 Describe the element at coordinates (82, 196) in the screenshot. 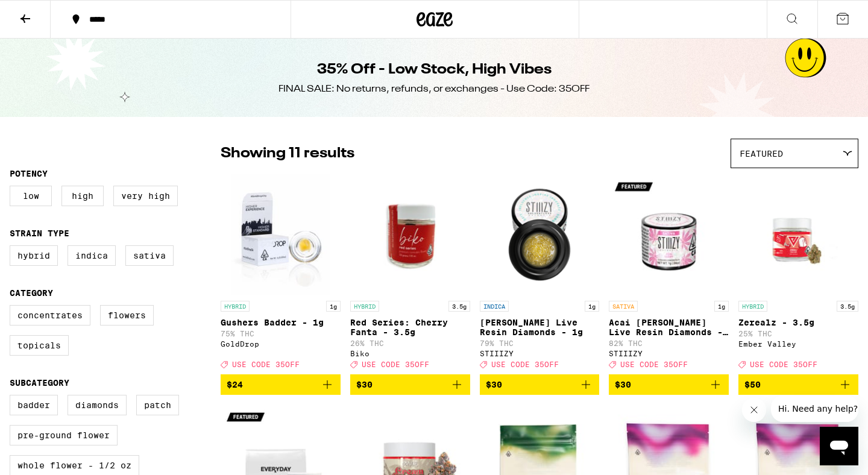

I see `label: High` at that location.